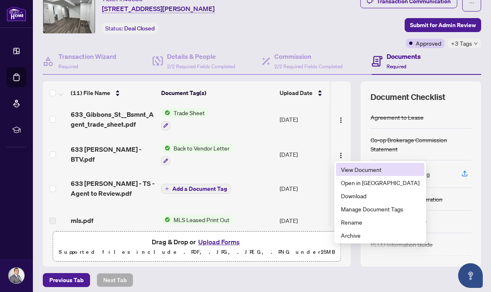 Image resolution: width=491 pixels, height=292 pixels. I want to click on button: Next Tab, so click(115, 280).